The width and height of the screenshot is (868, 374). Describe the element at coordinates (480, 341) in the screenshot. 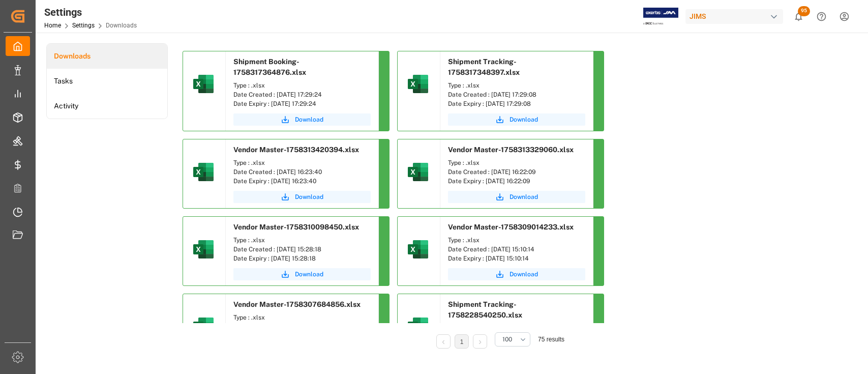

I see `li: Next Page` at that location.